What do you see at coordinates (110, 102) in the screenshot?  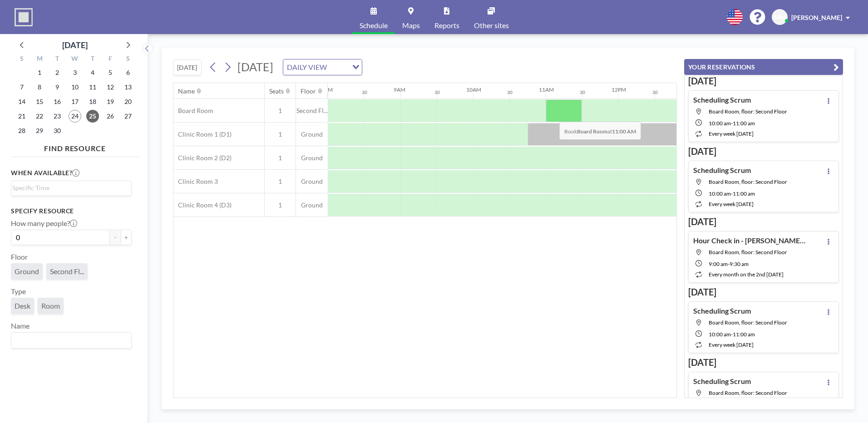 I see `span: Friday, September 19, 2025` at bounding box center [110, 102].